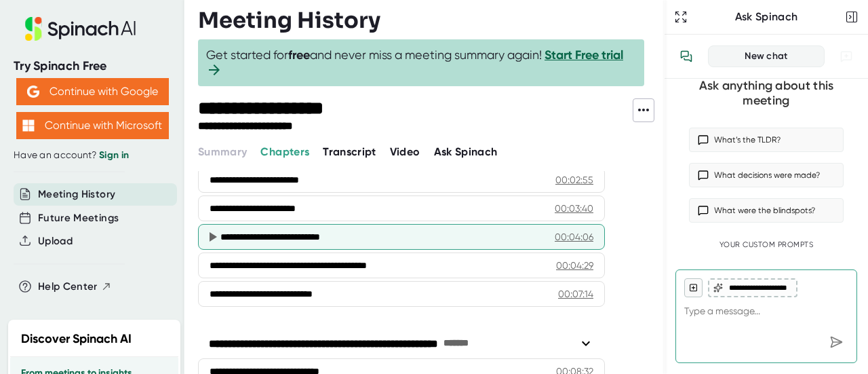  What do you see at coordinates (766, 93) in the screenshot?
I see `div: Ask anything about this meeting` at bounding box center [766, 93].